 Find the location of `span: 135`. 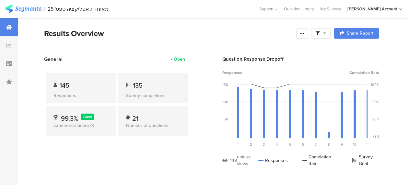

span: 135 is located at coordinates (138, 85).